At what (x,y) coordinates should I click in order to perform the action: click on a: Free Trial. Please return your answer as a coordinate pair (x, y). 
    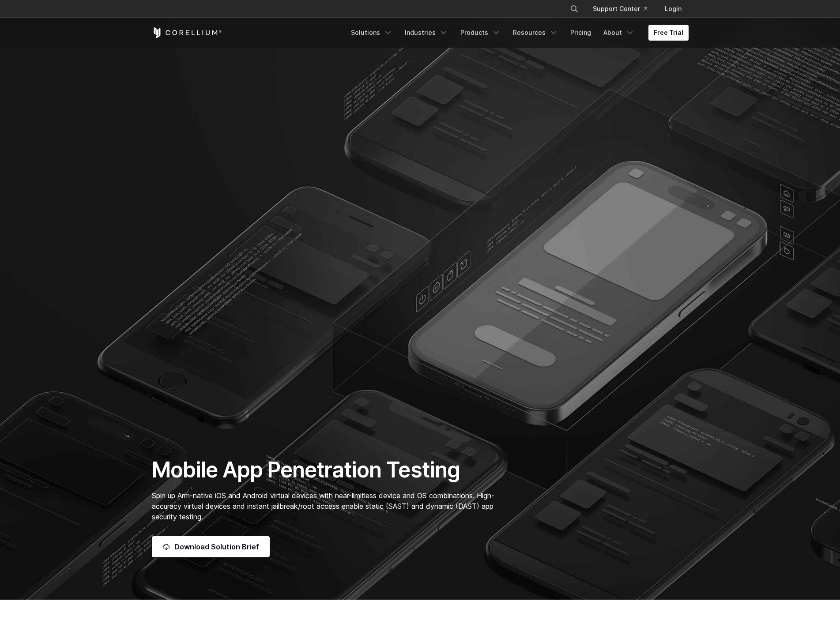
    Looking at the image, I should click on (668, 33).